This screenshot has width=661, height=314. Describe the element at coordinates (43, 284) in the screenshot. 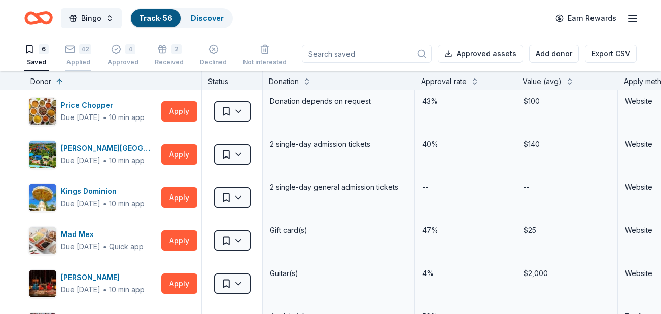

I see `img: Image for Gibson` at that location.